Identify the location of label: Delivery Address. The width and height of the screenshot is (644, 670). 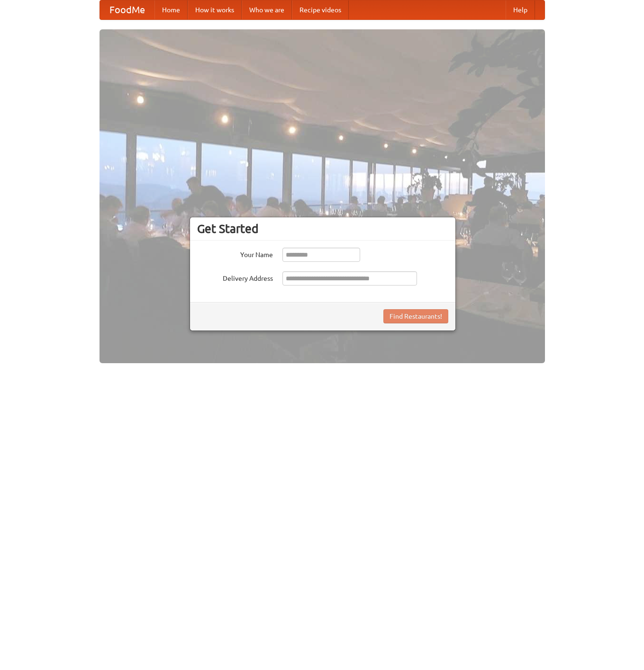
(235, 277).